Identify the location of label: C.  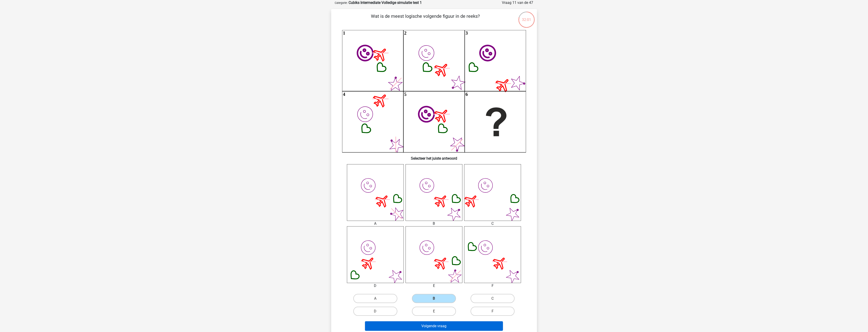
(493, 299).